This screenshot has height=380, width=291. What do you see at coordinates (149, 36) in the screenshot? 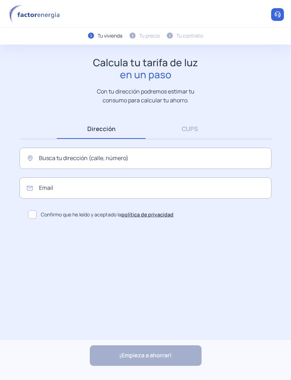
I see `div: Tu precio` at bounding box center [149, 36].